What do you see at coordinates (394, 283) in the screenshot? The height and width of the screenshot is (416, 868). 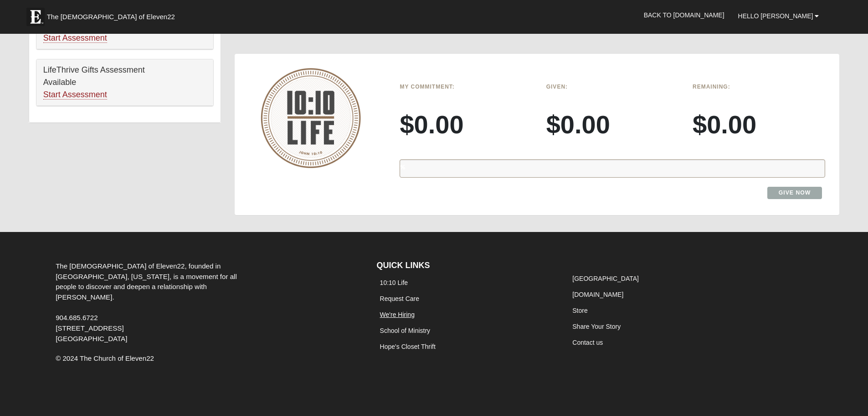 I see `a: 10:10 Life` at bounding box center [394, 283].